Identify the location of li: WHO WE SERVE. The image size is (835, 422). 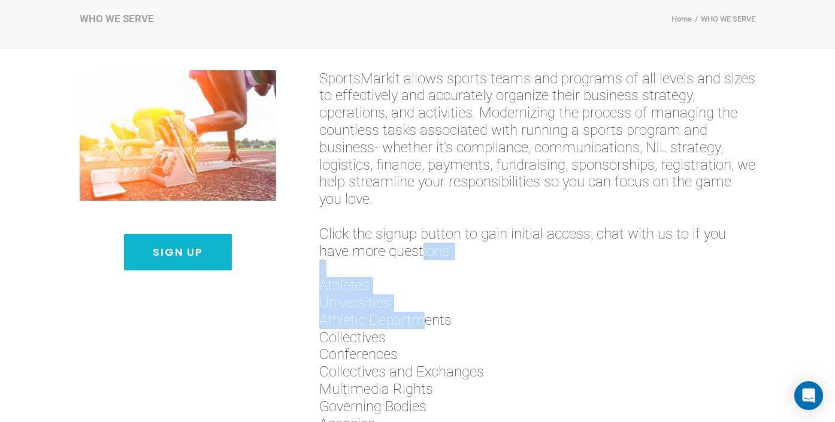
(724, 19).